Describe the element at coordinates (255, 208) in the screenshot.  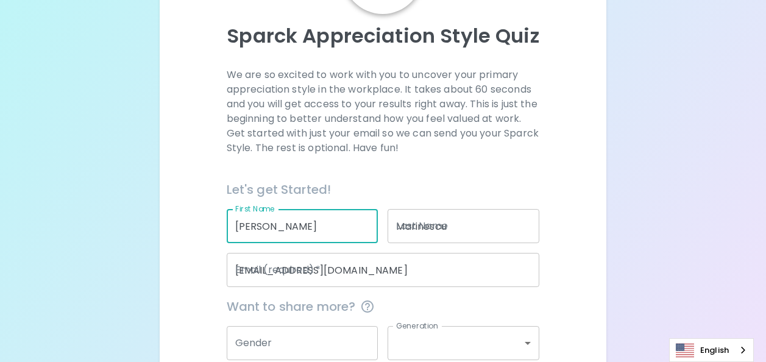
I see `label: First Name` at that location.